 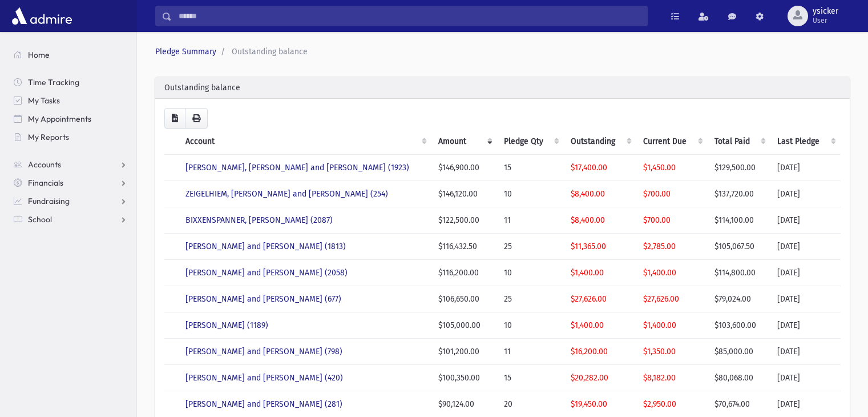 What do you see at coordinates (464, 141) in the screenshot?
I see `th: Amount: activate to sort column ascending` at bounding box center [464, 141].